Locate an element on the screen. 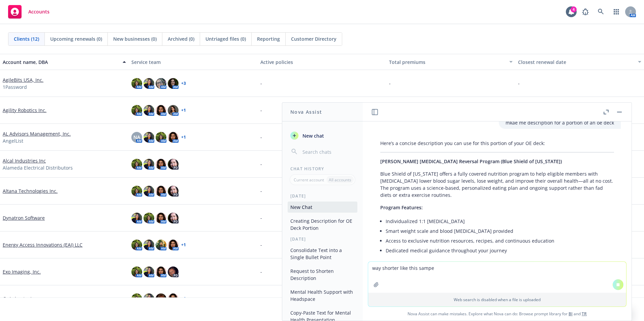  span: 1Password is located at coordinates (15, 87).